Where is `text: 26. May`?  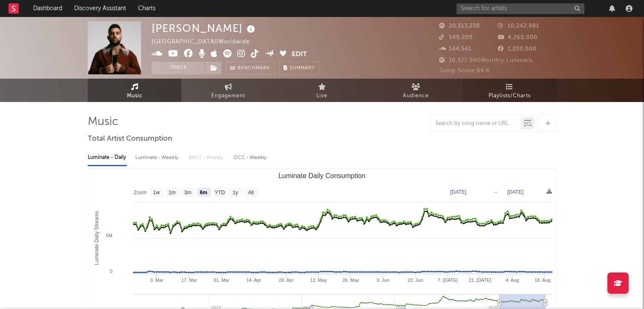 text: 26. May is located at coordinates (351, 280).